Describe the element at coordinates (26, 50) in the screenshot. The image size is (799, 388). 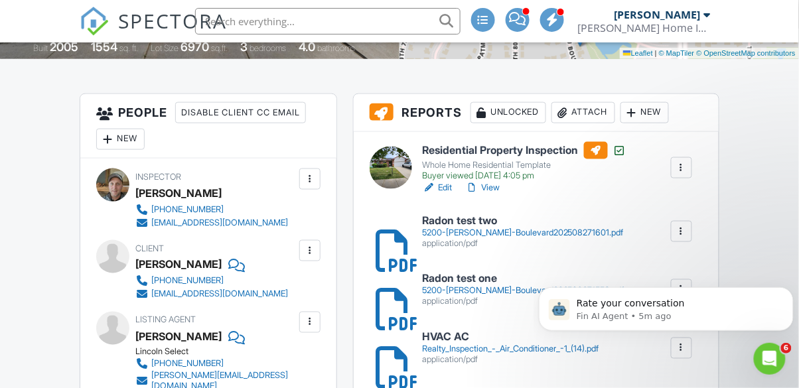
I see `img: Profile image for Fin AI Agent` at that location.